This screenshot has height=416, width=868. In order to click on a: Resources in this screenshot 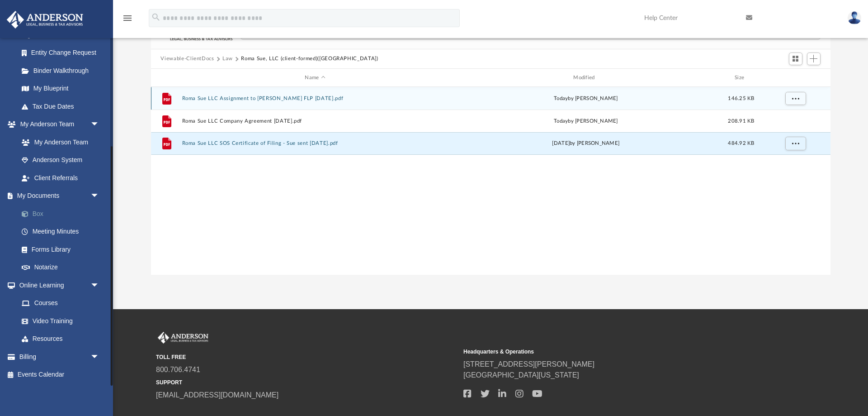, I will do `click(60, 339)`.